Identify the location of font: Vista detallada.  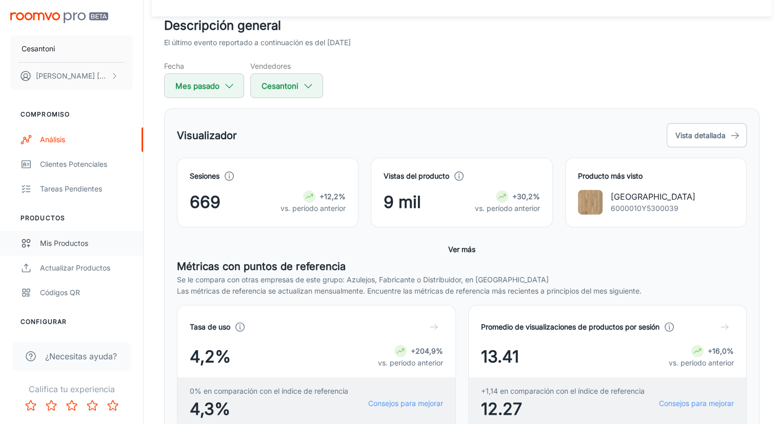
(701, 135).